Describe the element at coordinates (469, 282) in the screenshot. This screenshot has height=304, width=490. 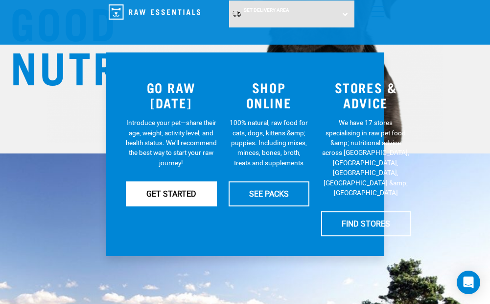
I see `div: Open Intercom Messenger` at that location.